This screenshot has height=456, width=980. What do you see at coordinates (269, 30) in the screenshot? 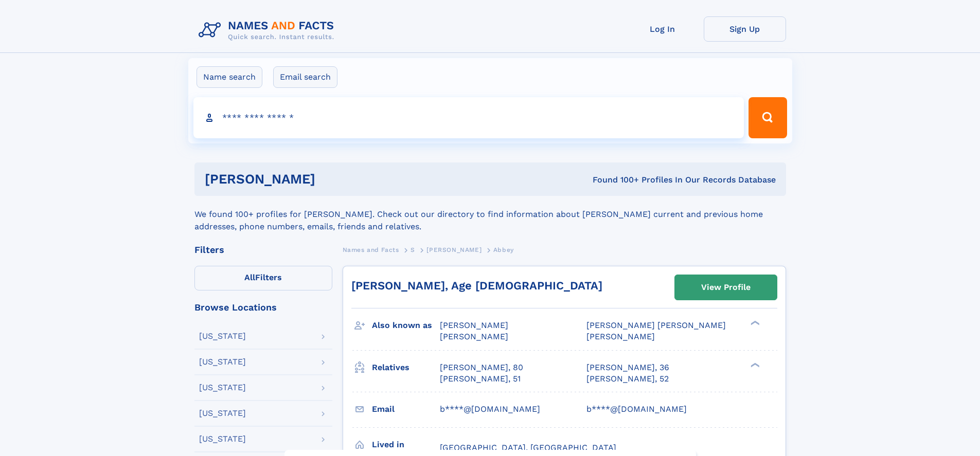
I see `img: Logo Names and Facts` at bounding box center [269, 30].